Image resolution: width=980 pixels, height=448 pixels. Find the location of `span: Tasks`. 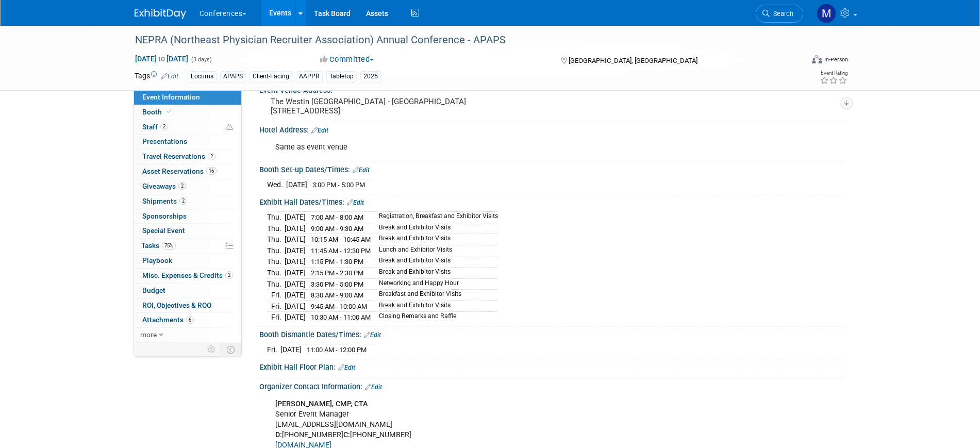

span: Tasks is located at coordinates (158, 246).